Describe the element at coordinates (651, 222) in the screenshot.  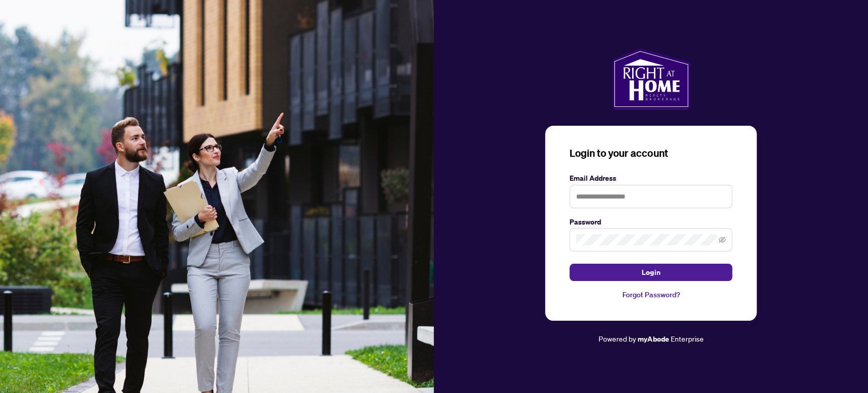
I see `label: Password` at that location.